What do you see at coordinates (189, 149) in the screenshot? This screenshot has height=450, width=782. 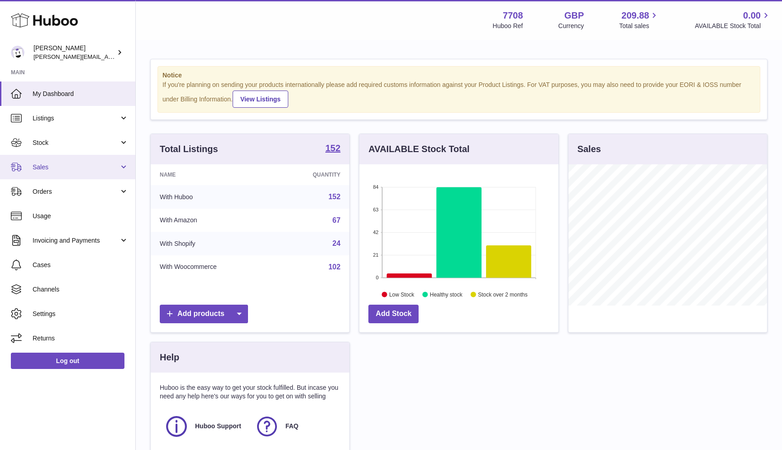 I see `h3: Total Listings` at bounding box center [189, 149].